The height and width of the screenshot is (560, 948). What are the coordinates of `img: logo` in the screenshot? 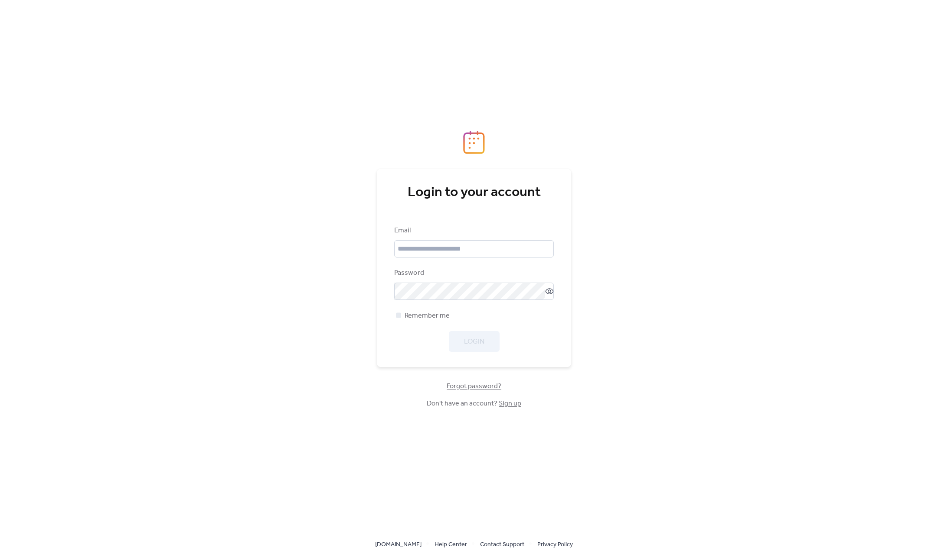 It's located at (474, 142).